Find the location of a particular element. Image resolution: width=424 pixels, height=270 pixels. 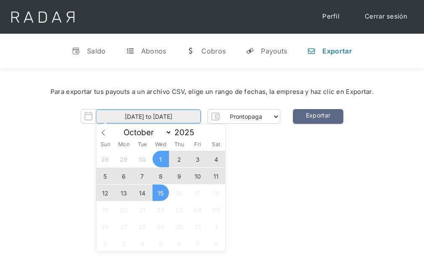

span: October 10, 2025 is located at coordinates (198, 175).